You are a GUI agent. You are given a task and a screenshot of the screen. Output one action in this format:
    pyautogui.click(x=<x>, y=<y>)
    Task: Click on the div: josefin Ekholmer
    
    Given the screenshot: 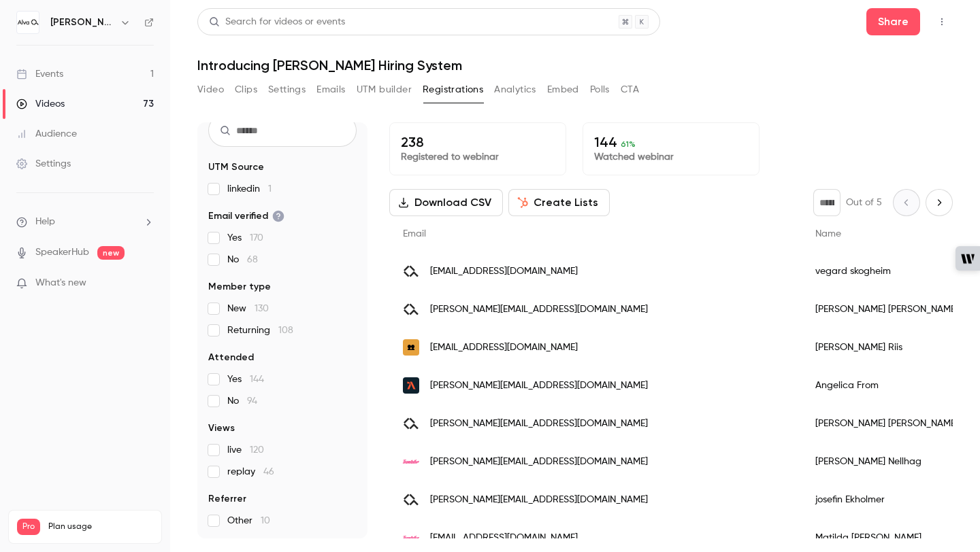 What is the action you would take?
    pyautogui.click(x=887, y=500)
    